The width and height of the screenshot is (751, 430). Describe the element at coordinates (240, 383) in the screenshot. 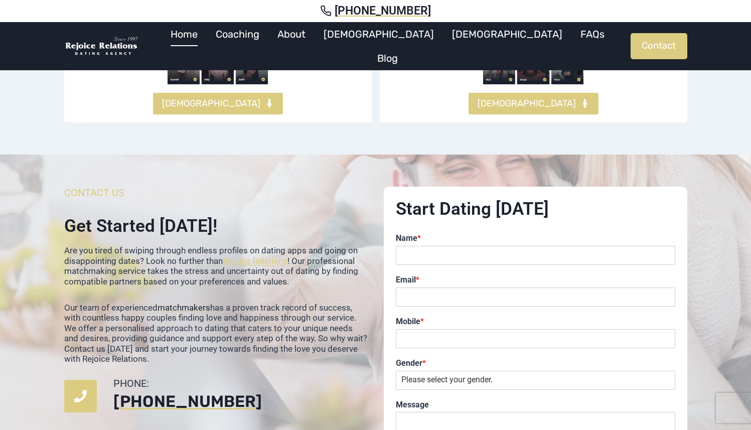

I see `h6: Phone:` at that location.